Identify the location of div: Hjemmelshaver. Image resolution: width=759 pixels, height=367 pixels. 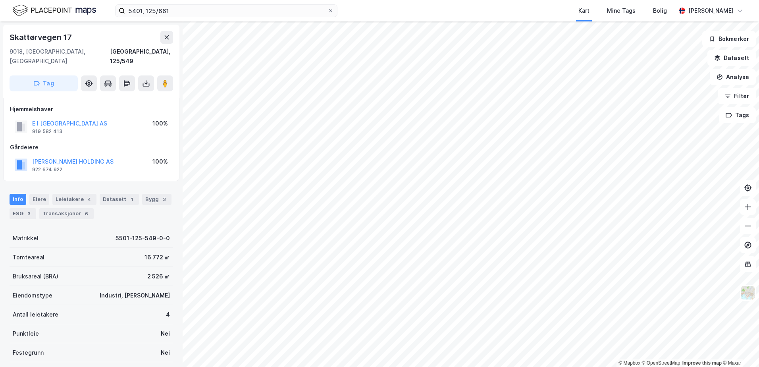
(91, 109).